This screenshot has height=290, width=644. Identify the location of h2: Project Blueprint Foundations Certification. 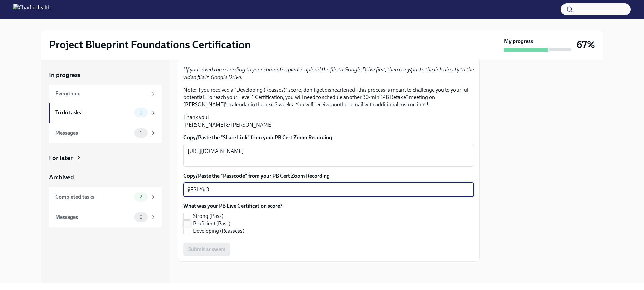
(150, 45).